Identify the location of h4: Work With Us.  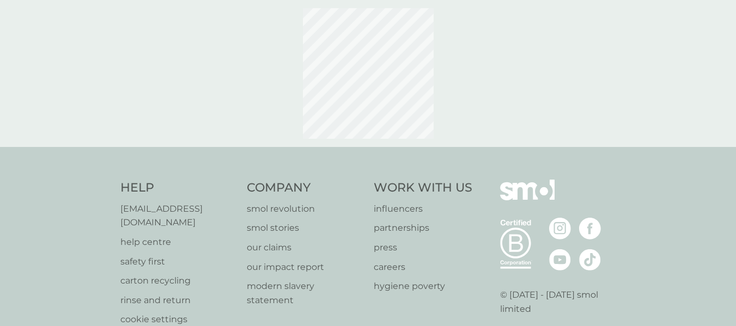
(423, 188).